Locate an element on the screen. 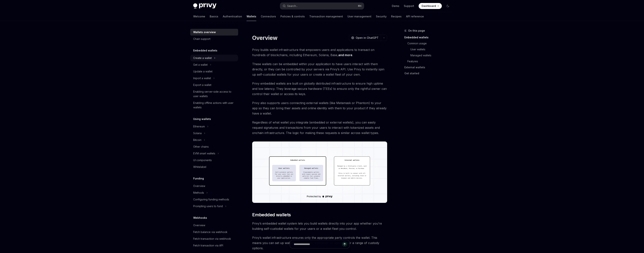 This screenshot has height=253, width=644. a: Get started is located at coordinates (429, 73).